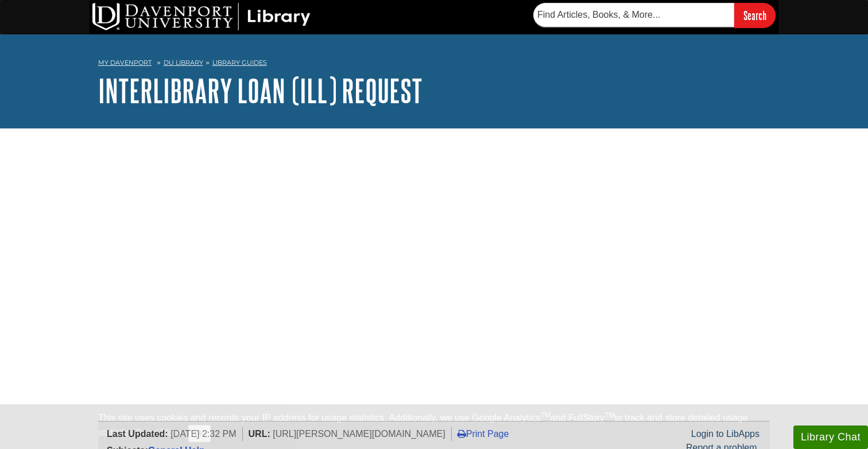 This screenshot has height=449, width=868. Describe the element at coordinates (654, 15) in the screenshot. I see `form: Searches DU Library's articles, books, and more` at that location.